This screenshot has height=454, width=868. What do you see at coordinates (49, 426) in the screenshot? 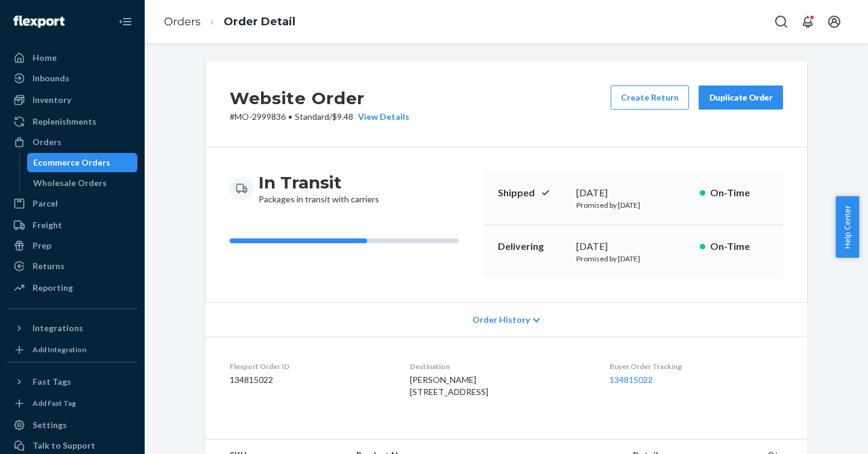
I see `div: Settings` at bounding box center [49, 426].